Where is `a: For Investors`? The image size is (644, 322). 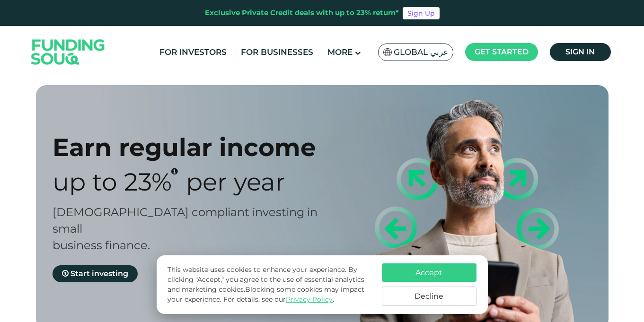 a: For Investors is located at coordinates (193, 52).